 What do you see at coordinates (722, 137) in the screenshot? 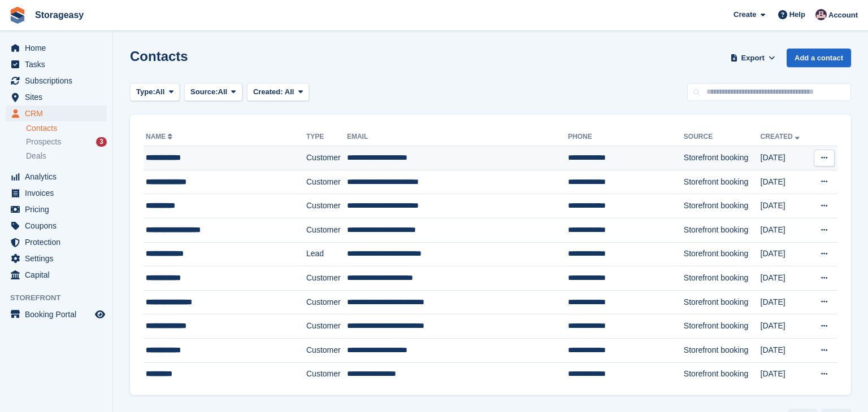
I see `th: Source` at bounding box center [722, 137].